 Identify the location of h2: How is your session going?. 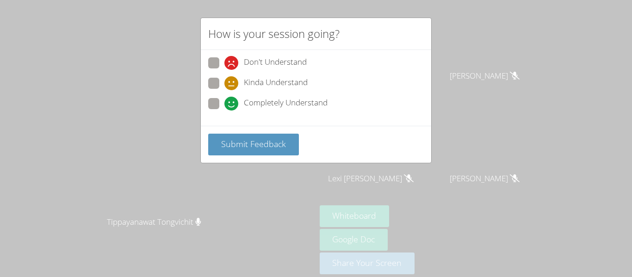
(274, 34).